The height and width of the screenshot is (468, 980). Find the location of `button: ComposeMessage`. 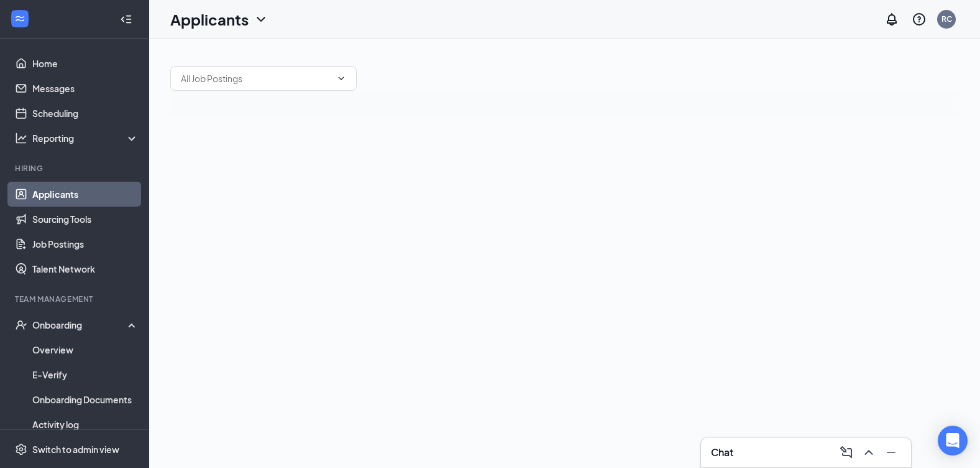

button: ComposeMessage is located at coordinates (847, 452).